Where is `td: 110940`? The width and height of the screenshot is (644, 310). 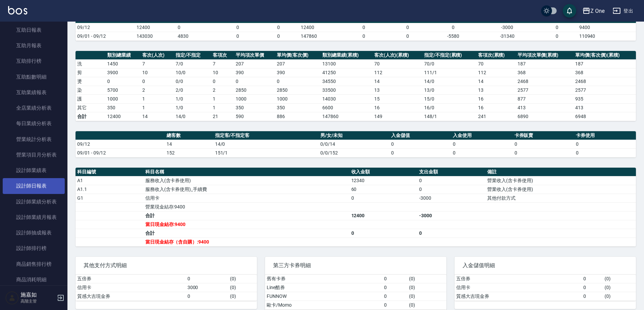
td: 110940 is located at coordinates (607, 36).